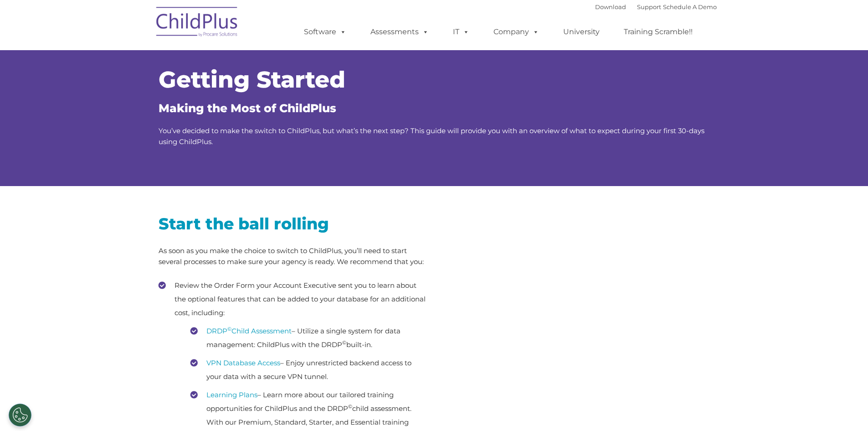 Image resolution: width=868 pixels, height=431 pixels. I want to click on a: DRDP©Child Assessment, so click(249, 331).